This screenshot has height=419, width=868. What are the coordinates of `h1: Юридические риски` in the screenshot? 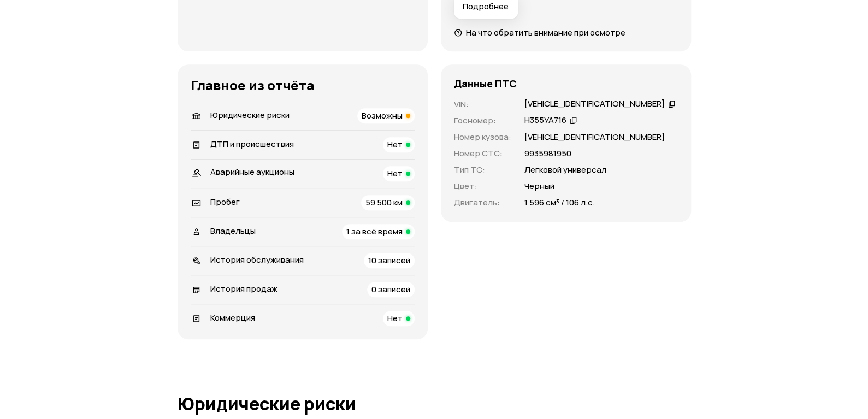 It's located at (434, 403).